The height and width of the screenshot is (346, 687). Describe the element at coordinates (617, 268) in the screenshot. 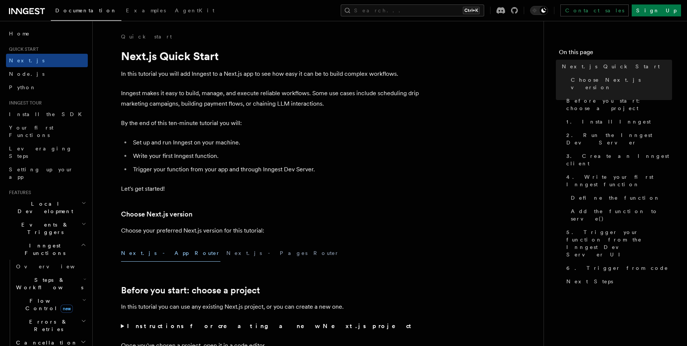

I see `span: 6. Trigger from code` at that location.